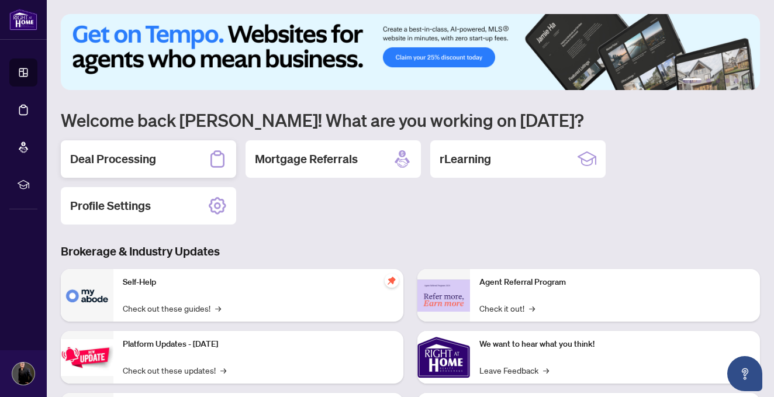 This screenshot has width=774, height=397. What do you see at coordinates (465, 159) in the screenshot?
I see `h2: rLearning` at bounding box center [465, 159].